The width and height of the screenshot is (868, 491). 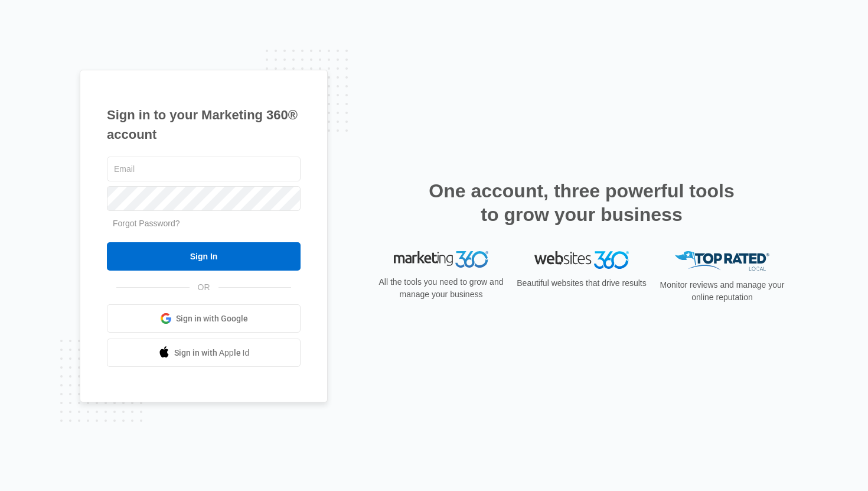 What do you see at coordinates (147, 223) in the screenshot?
I see `a: Forgot Password?` at bounding box center [147, 223].